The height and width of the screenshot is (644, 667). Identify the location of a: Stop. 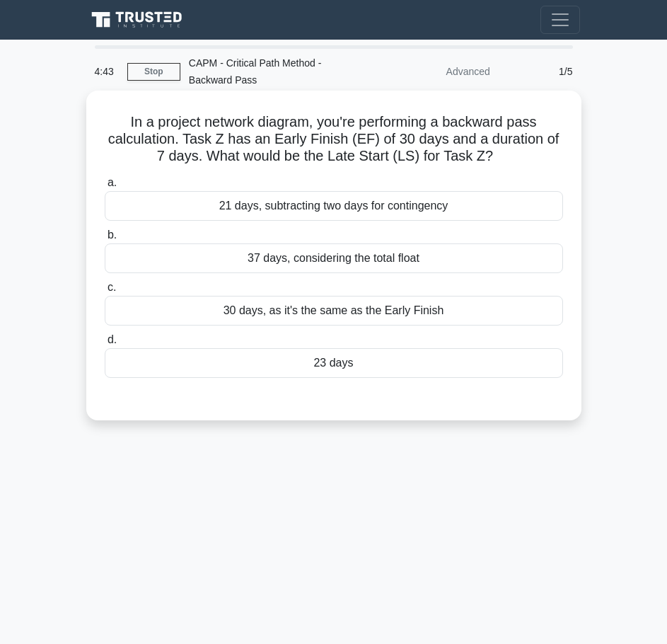
(154, 72).